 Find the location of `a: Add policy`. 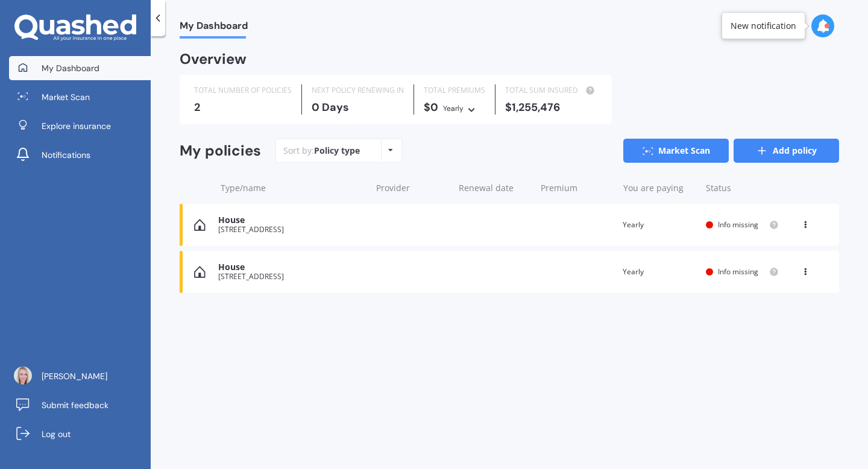

a: Add policy is located at coordinates (786, 150).